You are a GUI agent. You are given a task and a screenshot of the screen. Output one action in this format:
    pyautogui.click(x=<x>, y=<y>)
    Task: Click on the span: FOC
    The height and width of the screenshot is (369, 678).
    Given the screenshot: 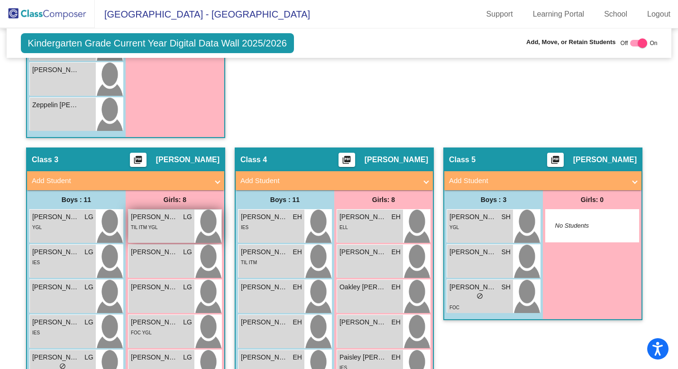 What is the action you would take?
    pyautogui.click(x=454, y=307)
    